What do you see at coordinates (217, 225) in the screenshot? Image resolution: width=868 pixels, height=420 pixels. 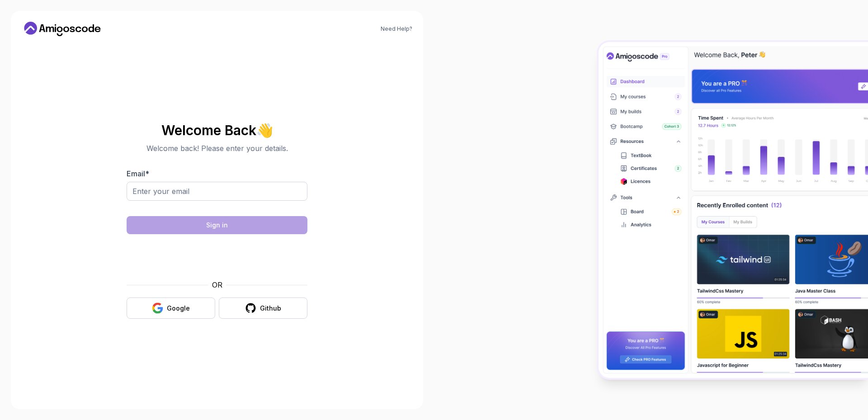 I see `div: Sign in` at bounding box center [217, 225].